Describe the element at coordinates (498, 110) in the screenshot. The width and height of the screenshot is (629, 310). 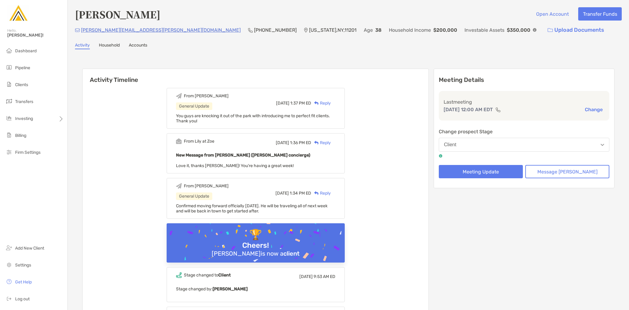
I see `img: communication type` at that location.